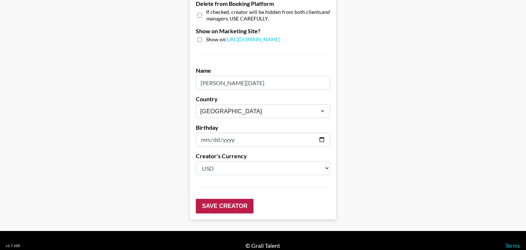 The image size is (526, 250). Describe the element at coordinates (322, 111) in the screenshot. I see `button: Open` at that location.